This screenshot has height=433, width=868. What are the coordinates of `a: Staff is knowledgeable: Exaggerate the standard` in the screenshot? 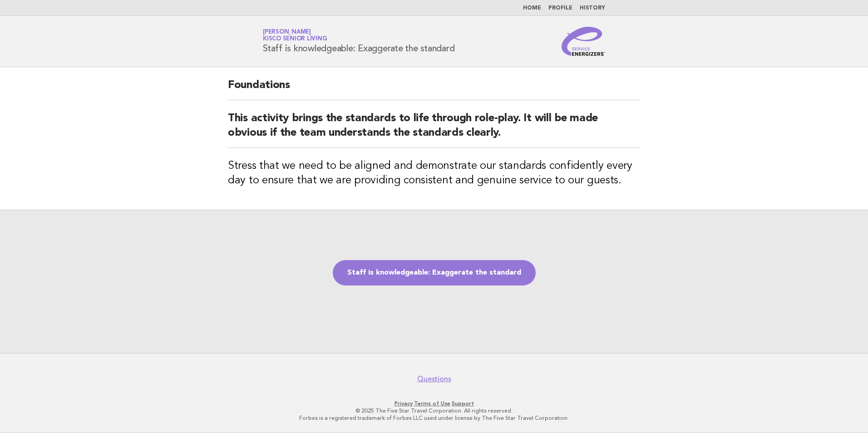 It's located at (434, 272).